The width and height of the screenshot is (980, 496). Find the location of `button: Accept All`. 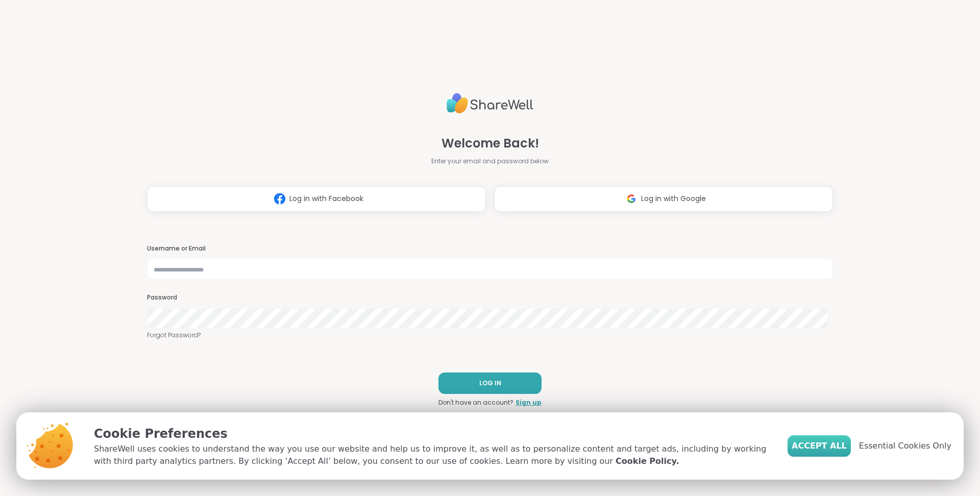

button: Accept All is located at coordinates (820, 446).